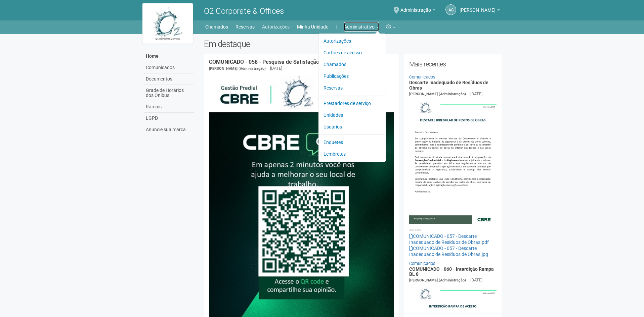 Image resolution: width=644 pixels, height=317 pixels. Describe the element at coordinates (352, 103) in the screenshot. I see `a: Prestadores de serviço` at that location.